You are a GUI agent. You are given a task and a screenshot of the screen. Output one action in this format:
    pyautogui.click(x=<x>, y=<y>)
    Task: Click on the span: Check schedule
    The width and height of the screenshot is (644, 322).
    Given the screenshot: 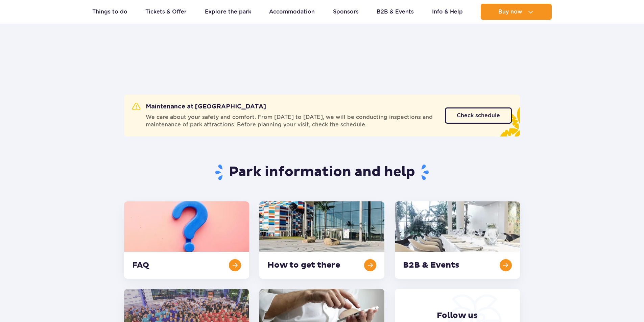 What is the action you would take?
    pyautogui.click(x=478, y=116)
    